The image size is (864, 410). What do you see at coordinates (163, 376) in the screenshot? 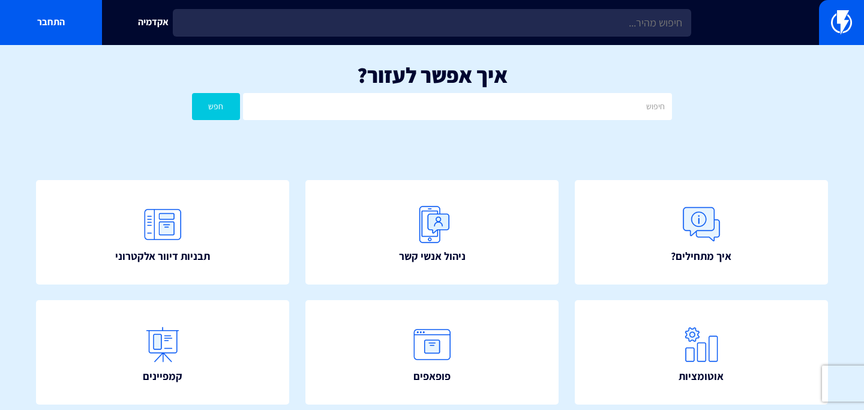
I see `span: קמפיינים` at bounding box center [163, 376].